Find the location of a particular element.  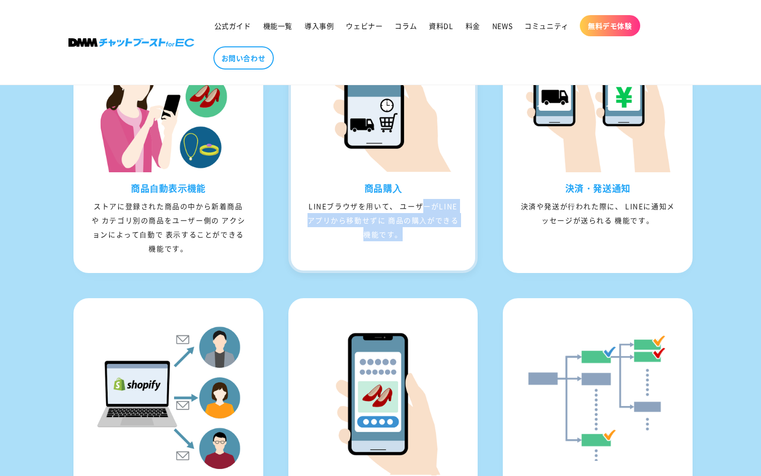

a: 機能一覧 is located at coordinates (278, 26).